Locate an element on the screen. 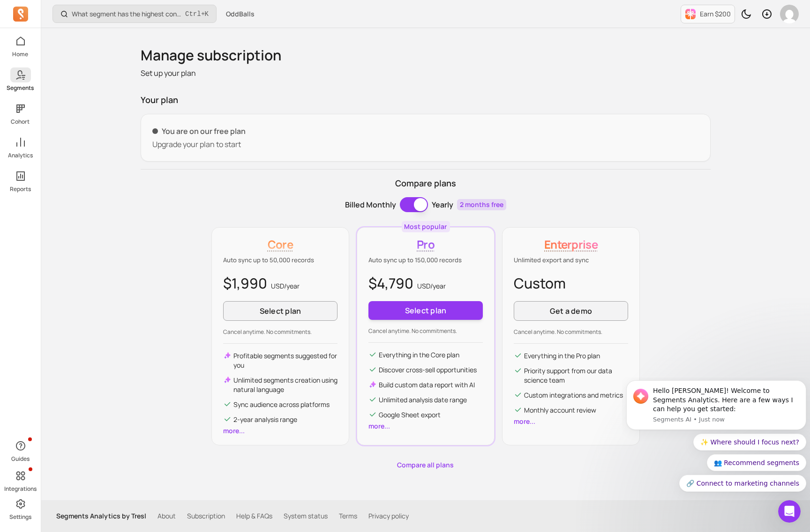 This screenshot has width=810, height=532. p: Billed Monthly is located at coordinates (370, 204).